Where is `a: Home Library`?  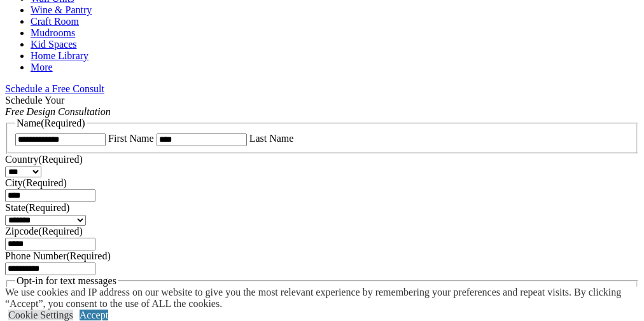
a: Home Library is located at coordinates (59, 56).